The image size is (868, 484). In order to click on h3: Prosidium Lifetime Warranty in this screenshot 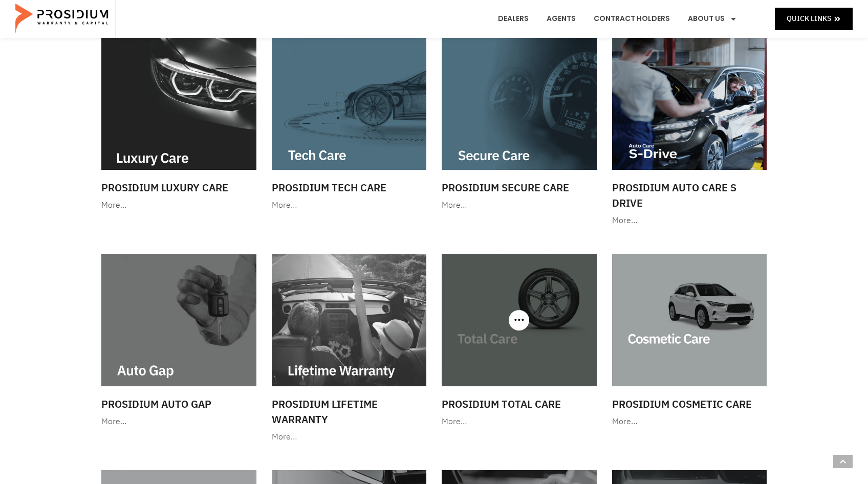, I will do `click(349, 412)`.